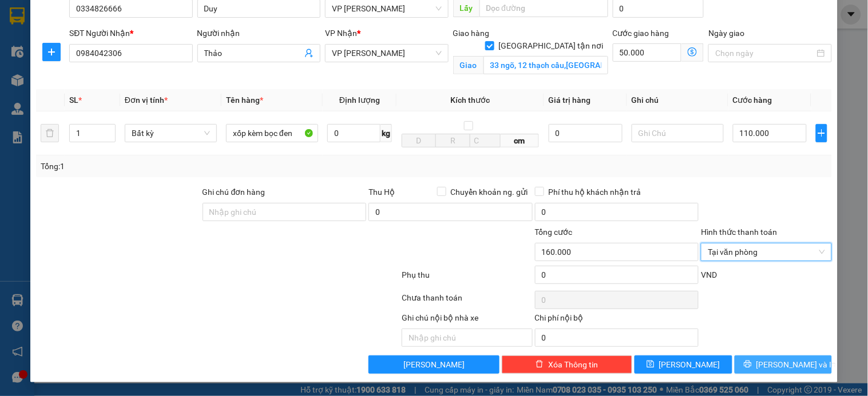 The height and width of the screenshot is (396, 868). I want to click on span: Cước hàng, so click(752, 100).